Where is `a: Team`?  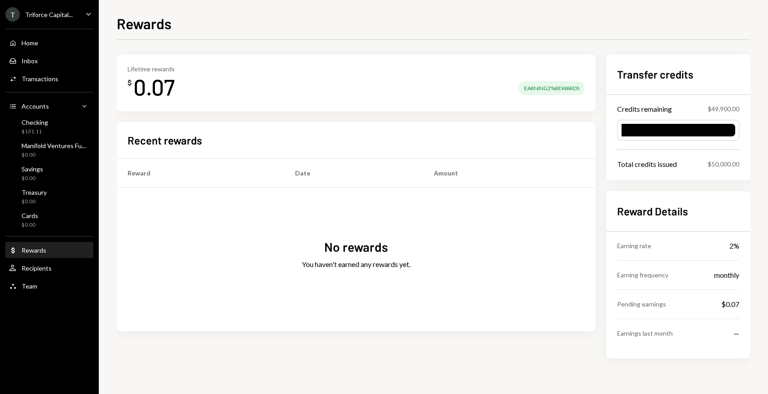
a: Team is located at coordinates (49, 286).